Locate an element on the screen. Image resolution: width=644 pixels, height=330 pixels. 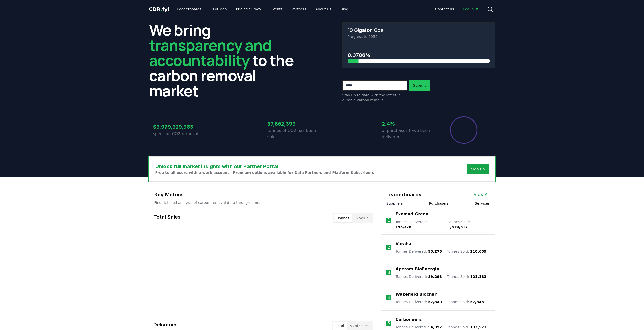
button: Tonnes is located at coordinates (344, 218).